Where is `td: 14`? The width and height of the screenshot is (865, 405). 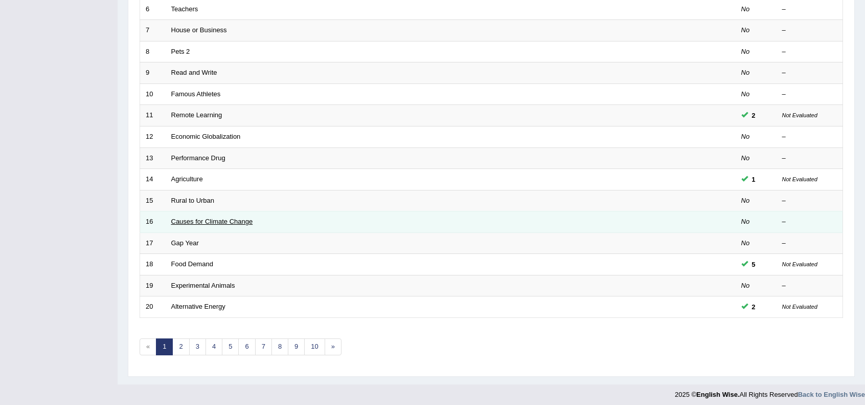
td: 14 is located at coordinates (153, 180).